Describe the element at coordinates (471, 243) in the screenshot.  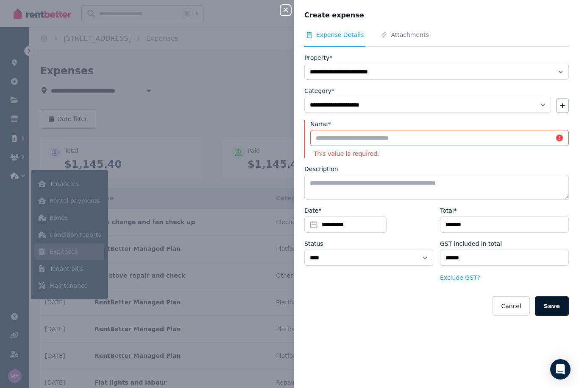
I see `label: GST included in total` at that location.